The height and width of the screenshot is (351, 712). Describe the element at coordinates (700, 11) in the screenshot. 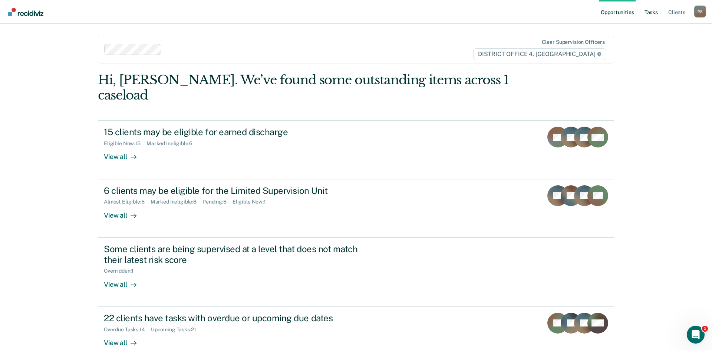

I see `div: P S` at that location.